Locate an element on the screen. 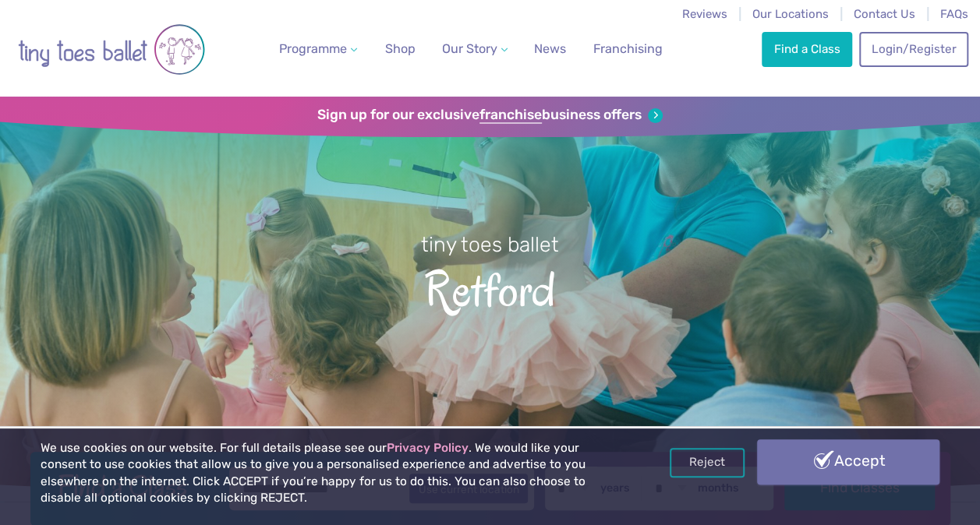 This screenshot has height=525, width=980. span: Our Locations is located at coordinates (791, 14).